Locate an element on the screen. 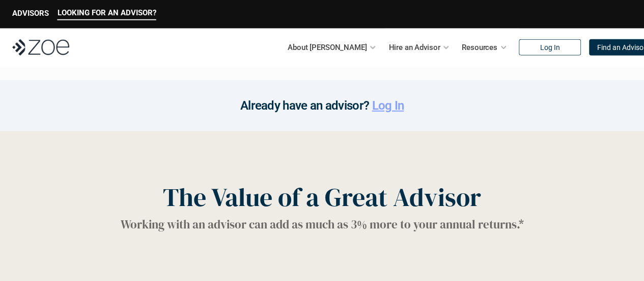 Image resolution: width=644 pixels, height=281 pixels. p: Log In is located at coordinates (549, 47).